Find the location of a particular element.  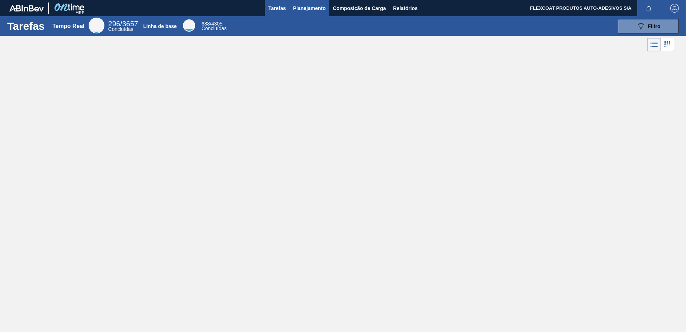

div: Linha de base is located at coordinates (160, 26).